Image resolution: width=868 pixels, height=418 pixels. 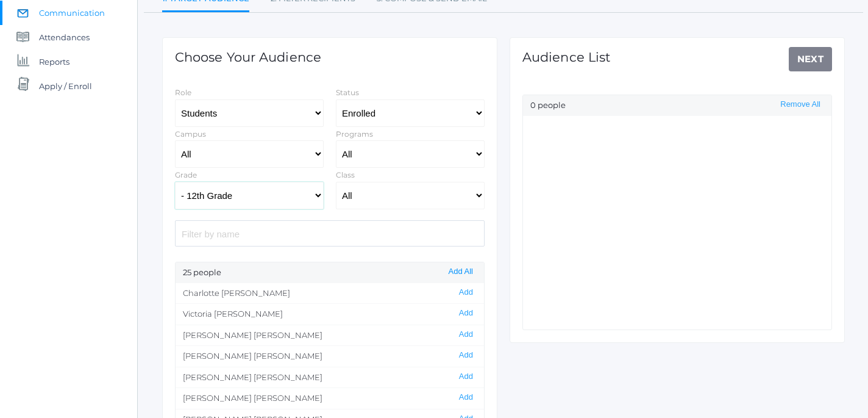 I want to click on button: Remove All, so click(x=800, y=104).